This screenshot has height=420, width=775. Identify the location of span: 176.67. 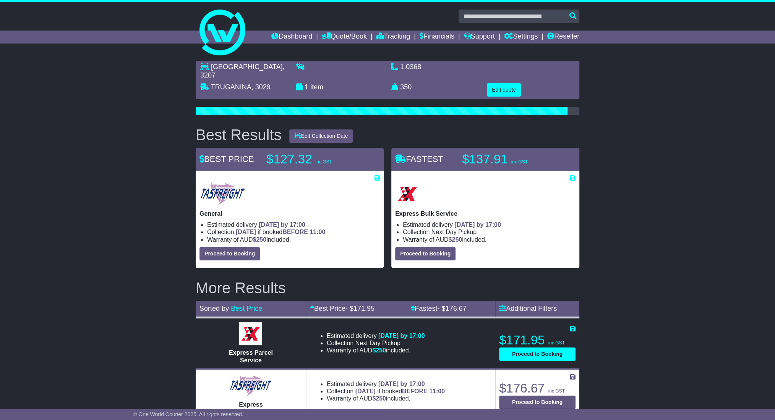
(456, 309).